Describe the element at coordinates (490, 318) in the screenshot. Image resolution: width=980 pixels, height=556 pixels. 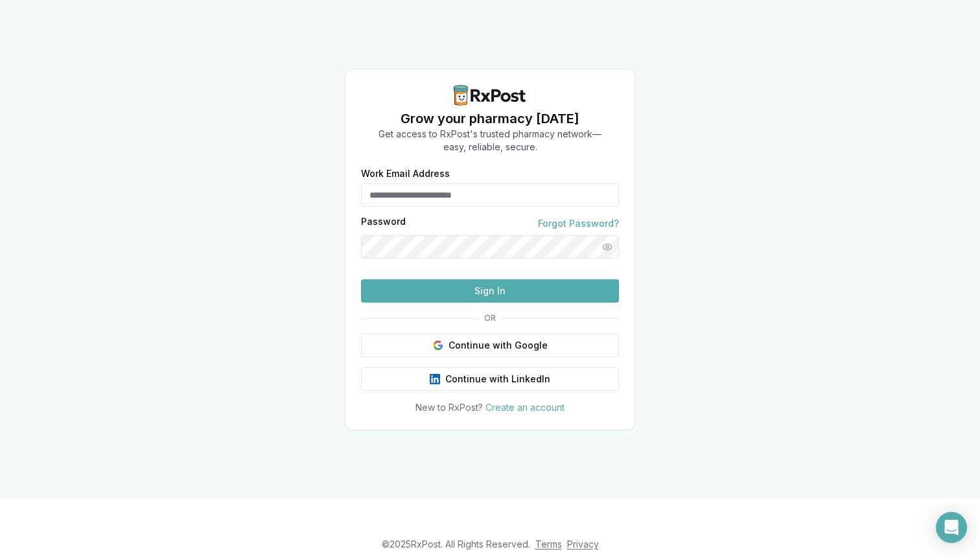
I see `span: OR` at that location.